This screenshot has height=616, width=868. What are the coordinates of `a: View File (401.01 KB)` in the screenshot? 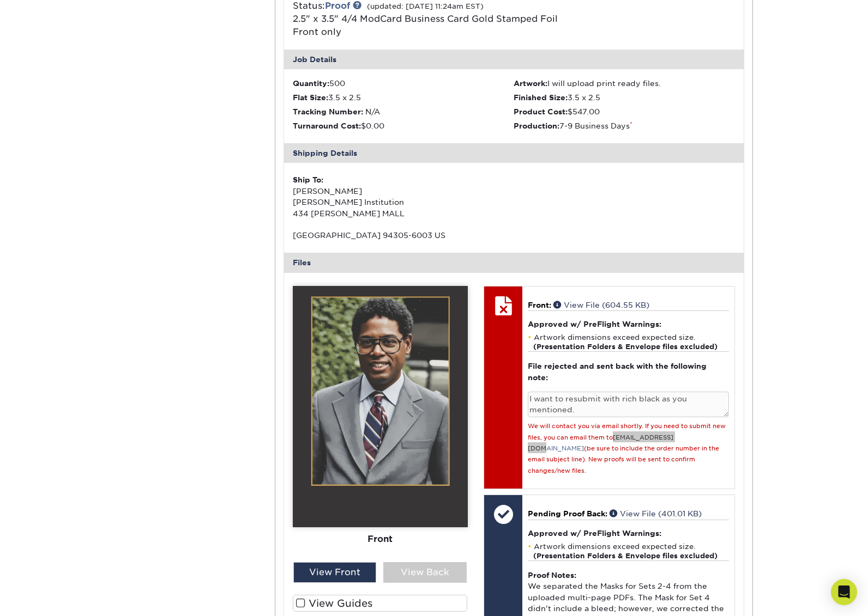 It's located at (656, 514).